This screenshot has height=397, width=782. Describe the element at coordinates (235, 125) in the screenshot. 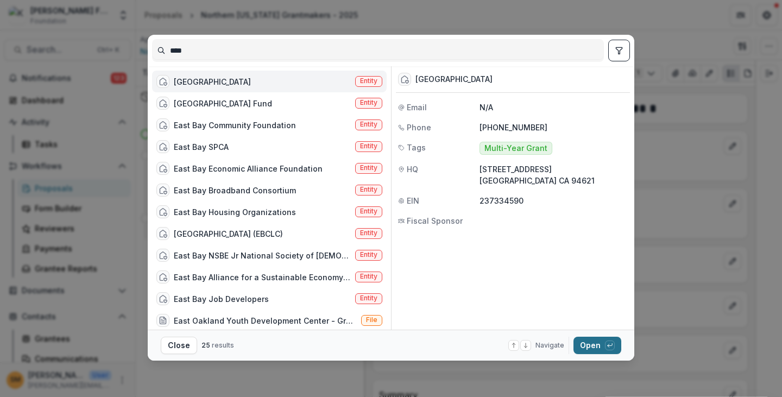

I see `div: East Bay Community Foundation` at that location.